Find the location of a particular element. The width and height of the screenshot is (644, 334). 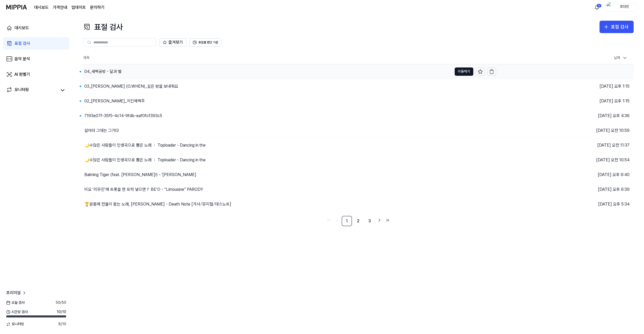

span: 프리미엄 is located at coordinates (13, 293).